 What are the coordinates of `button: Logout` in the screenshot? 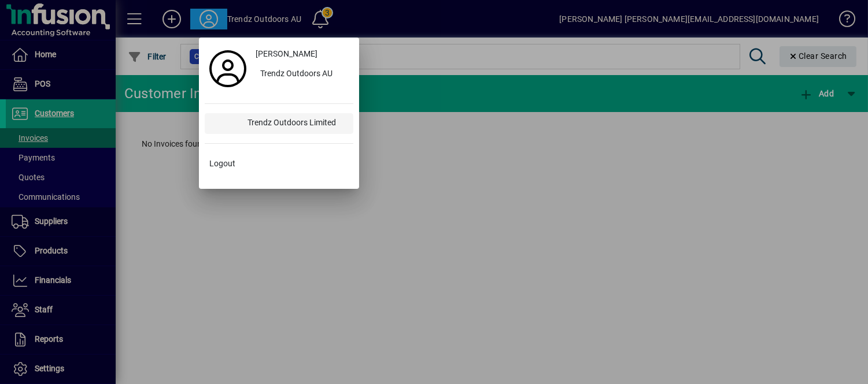 It's located at (279, 164).